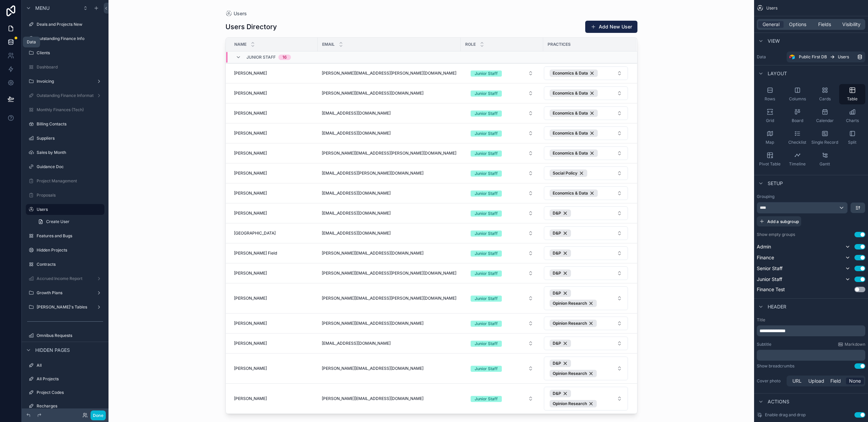  What do you see at coordinates (797, 120) in the screenshot?
I see `span: Board` at bounding box center [797, 120].